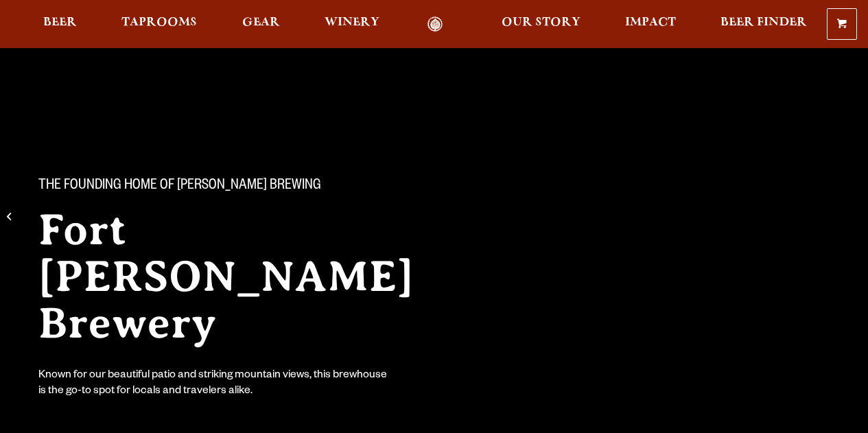 Image resolution: width=868 pixels, height=433 pixels. I want to click on a: Winery, so click(352, 24).